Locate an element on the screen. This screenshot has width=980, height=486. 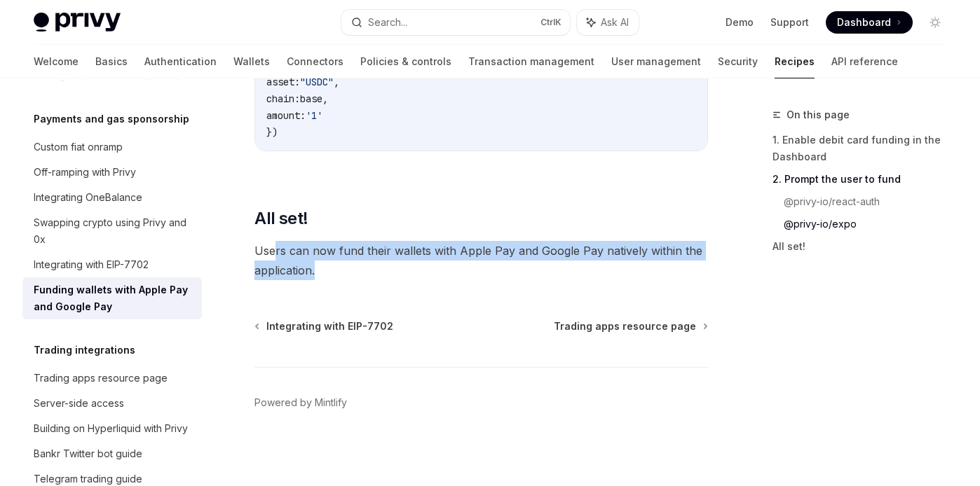
h5: Payments and gas sponsorship is located at coordinates (111, 119).